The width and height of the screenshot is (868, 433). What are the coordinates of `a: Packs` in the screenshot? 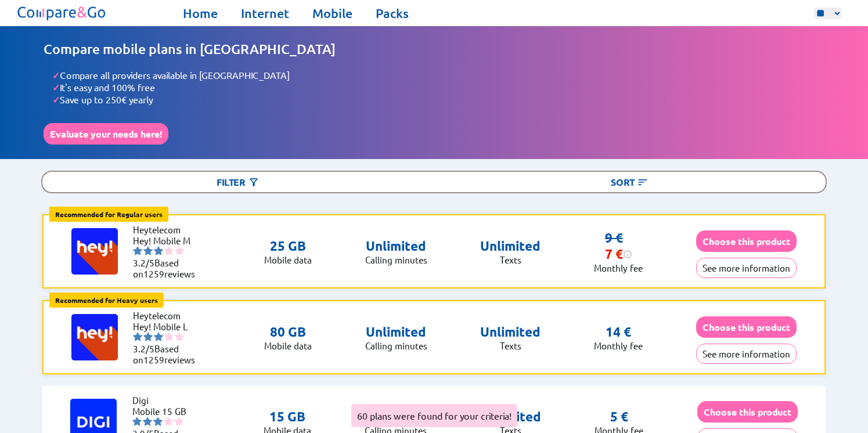 It's located at (392, 13).